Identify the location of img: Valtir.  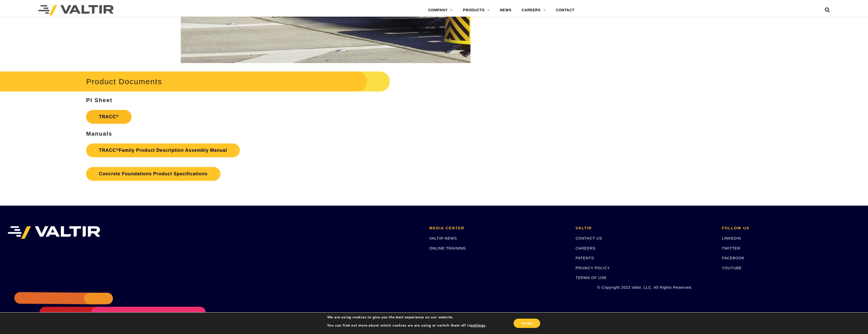
(76, 10).